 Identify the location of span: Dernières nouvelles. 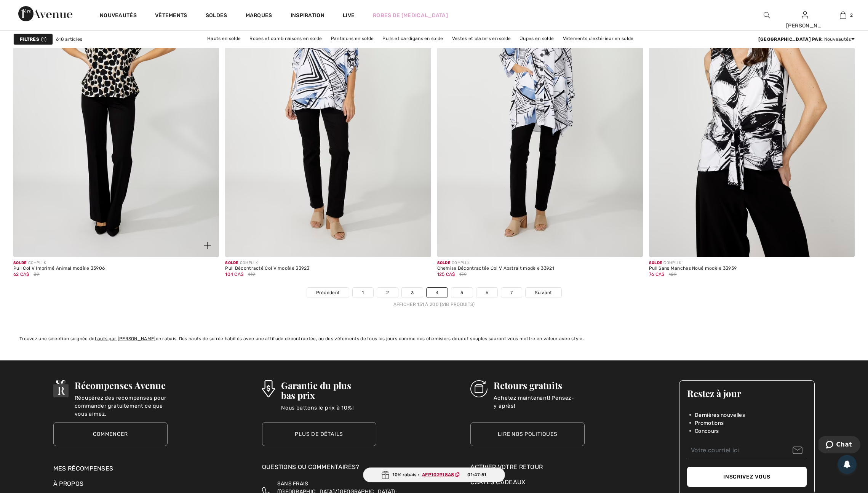
(720, 415).